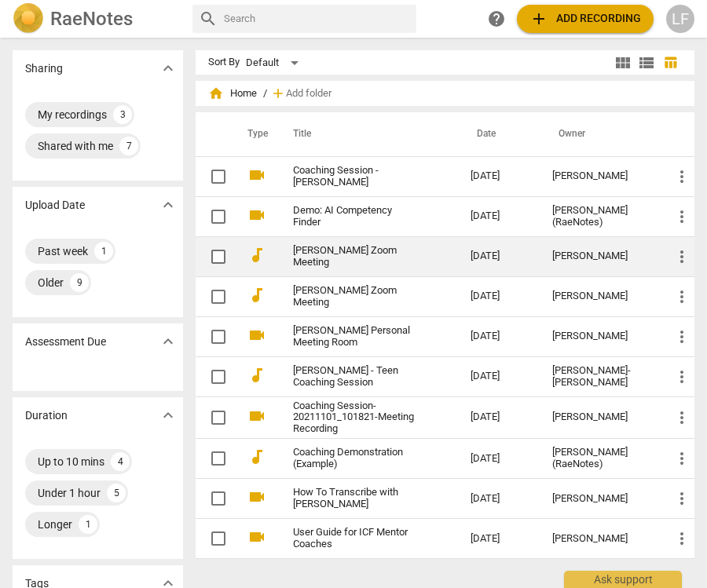 The height and width of the screenshot is (588, 707). What do you see at coordinates (278, 94) in the screenshot?
I see `span: add` at bounding box center [278, 94].